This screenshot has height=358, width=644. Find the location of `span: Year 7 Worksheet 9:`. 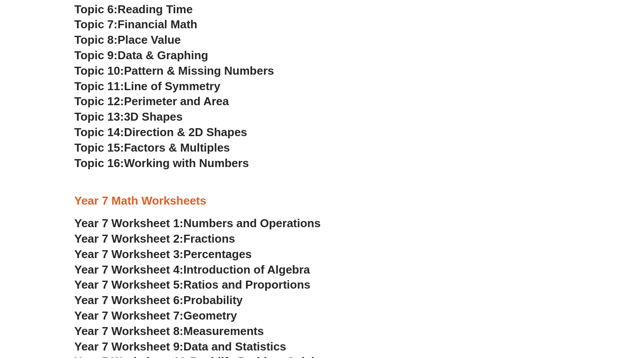

span: Year 7 Worksheet 9: is located at coordinates (128, 346).